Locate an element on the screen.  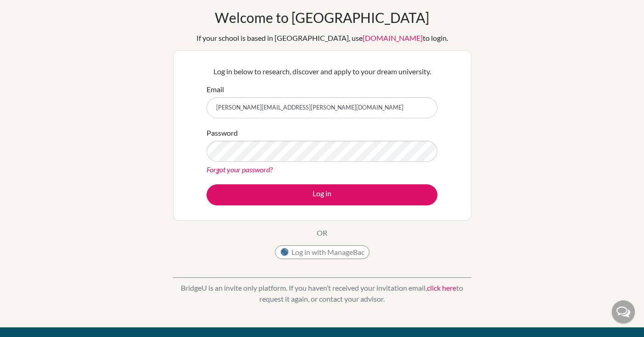
span: Help is located at coordinates (30, 11).